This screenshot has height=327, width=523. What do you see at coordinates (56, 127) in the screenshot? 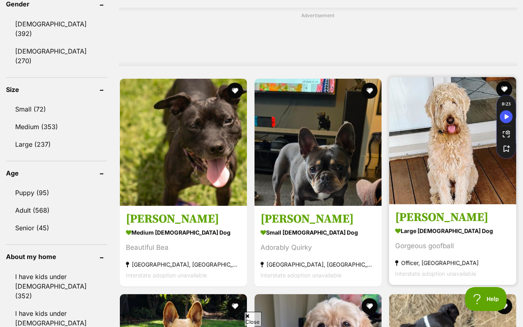
I see `a: Medium (353)` at bounding box center [56, 127].